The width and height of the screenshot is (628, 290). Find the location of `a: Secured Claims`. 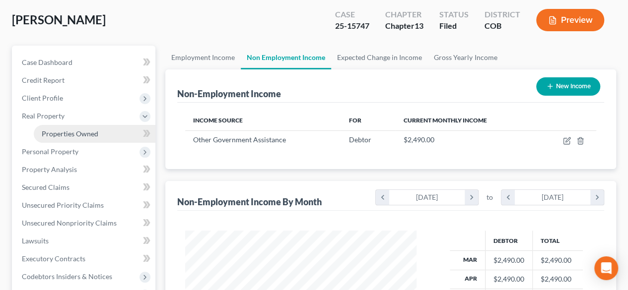

a: Secured Claims is located at coordinates (84, 188).